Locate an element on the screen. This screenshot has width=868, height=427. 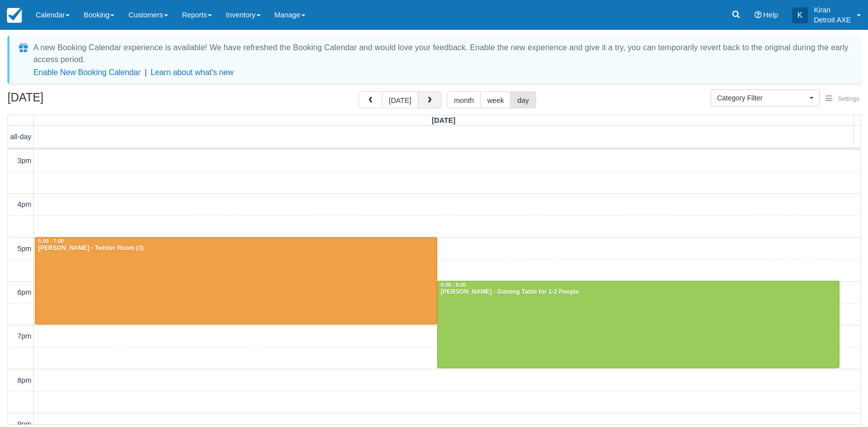
div: A new Booking Calendar experience is available! We have refreshed the Booking Calendar and would ... is located at coordinates (441, 54).